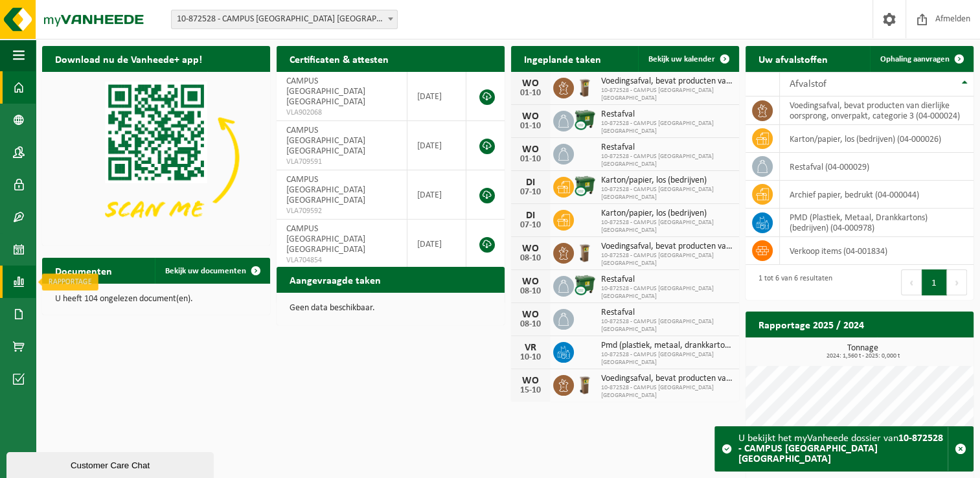 This screenshot has height=478, width=980. Describe the element at coordinates (914, 59) in the screenshot. I see `span: Ophaling aanvragen` at that location.